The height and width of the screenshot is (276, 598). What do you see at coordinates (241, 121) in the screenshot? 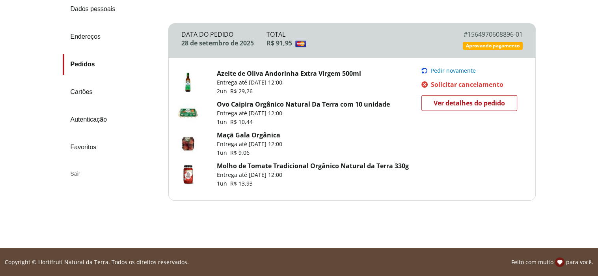
I see `span: R$ 10,44` at bounding box center [241, 121].